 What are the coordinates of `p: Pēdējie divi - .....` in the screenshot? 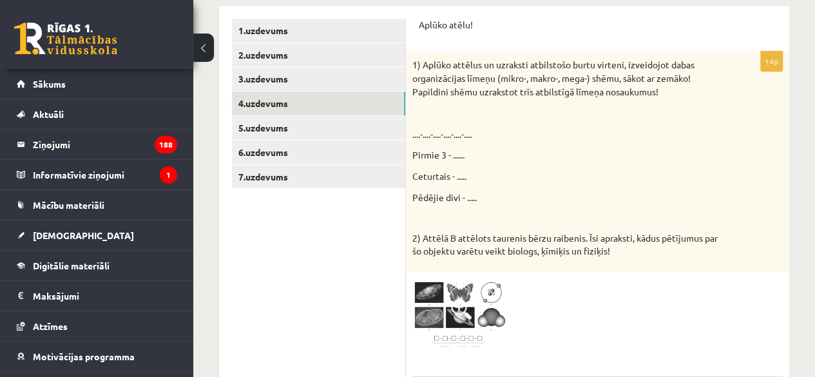 It's located at (565, 197).